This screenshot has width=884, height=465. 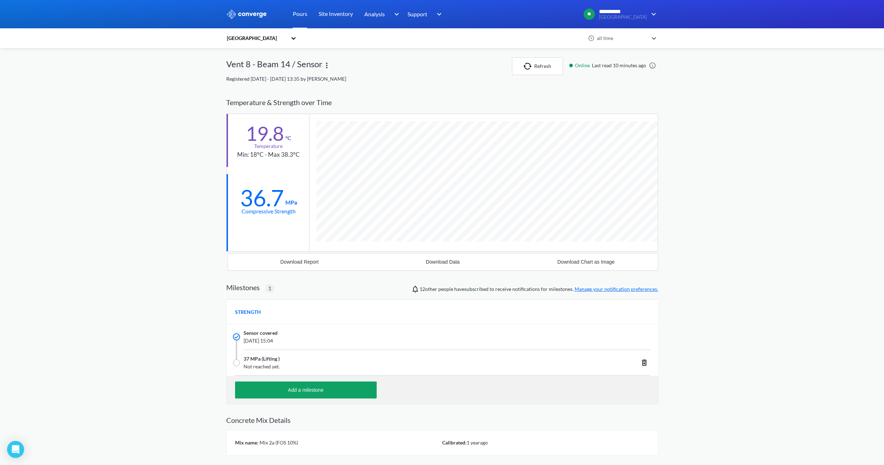 I want to click on span: Online, so click(x=584, y=66).